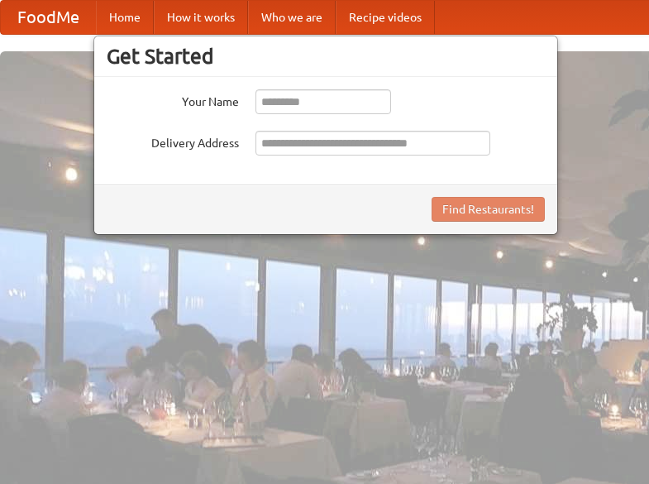 The image size is (649, 484). Describe the element at coordinates (488, 209) in the screenshot. I see `button: Find Restaurants!` at that location.